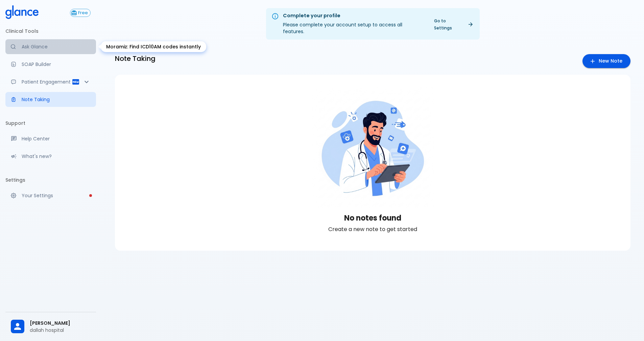 The height and width of the screenshot is (341, 644). What do you see at coordinates (51, 139) in the screenshot?
I see `a: Get help from our support team` at bounding box center [51, 139].